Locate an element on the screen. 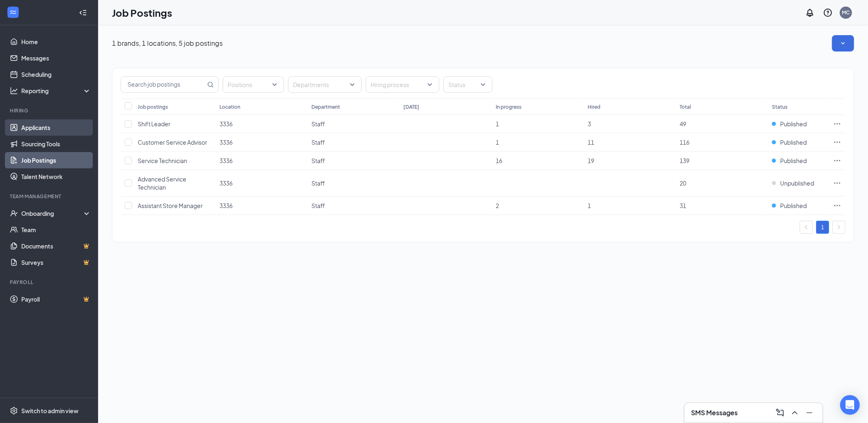 The image size is (868, 423). div: Location is located at coordinates (229, 107).